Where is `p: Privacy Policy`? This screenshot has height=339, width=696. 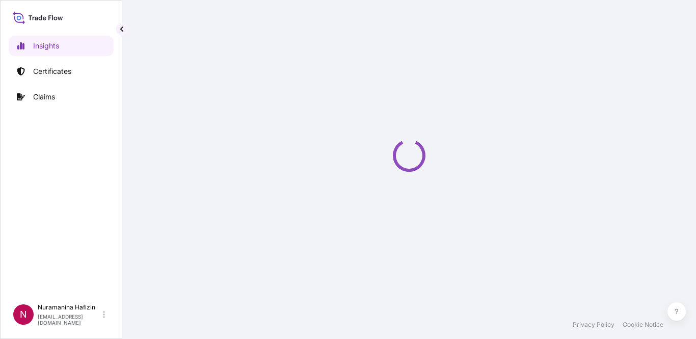 p: Privacy Policy is located at coordinates (594, 325).